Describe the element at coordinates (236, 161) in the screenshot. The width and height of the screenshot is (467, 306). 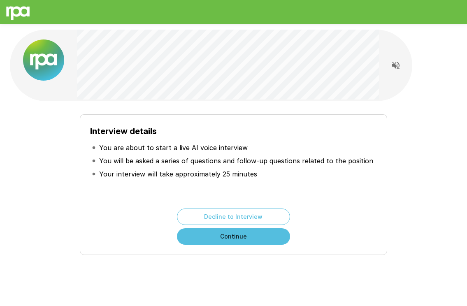
I see `p: You will be asked a series of questions and follow-up questions related to the position` at that location.